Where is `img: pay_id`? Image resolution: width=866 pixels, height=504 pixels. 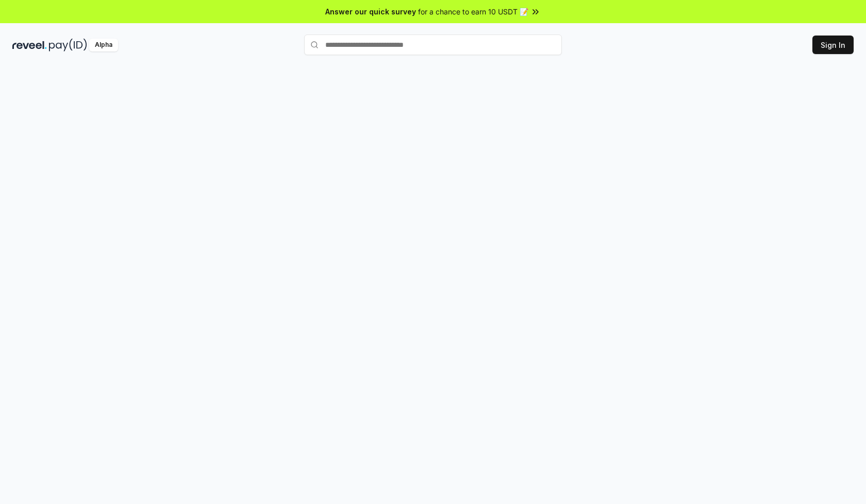 img: pay_id is located at coordinates (68, 45).